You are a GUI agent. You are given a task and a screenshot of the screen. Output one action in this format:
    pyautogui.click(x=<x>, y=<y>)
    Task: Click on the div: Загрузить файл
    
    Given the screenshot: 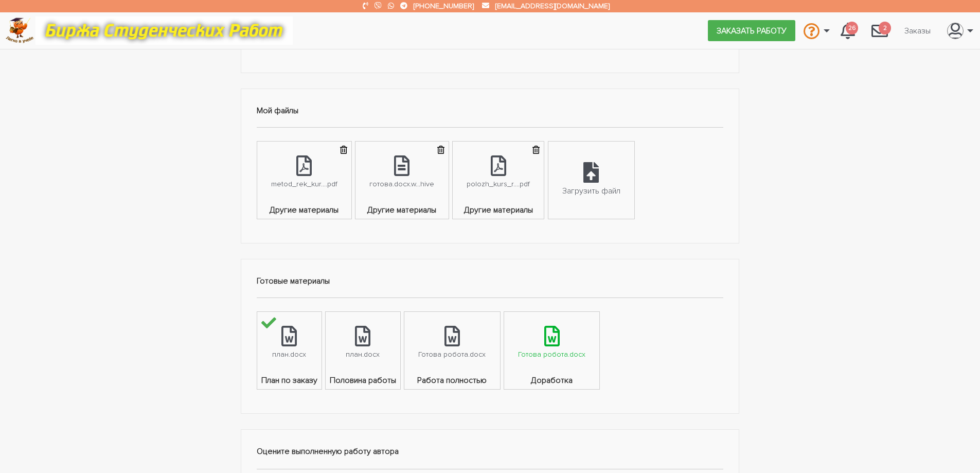 What is the action you would take?
    pyautogui.click(x=591, y=191)
    